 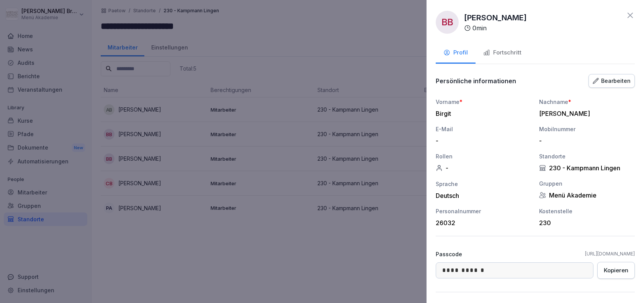 I want to click on div: Personalnummer, so click(x=484, y=211).